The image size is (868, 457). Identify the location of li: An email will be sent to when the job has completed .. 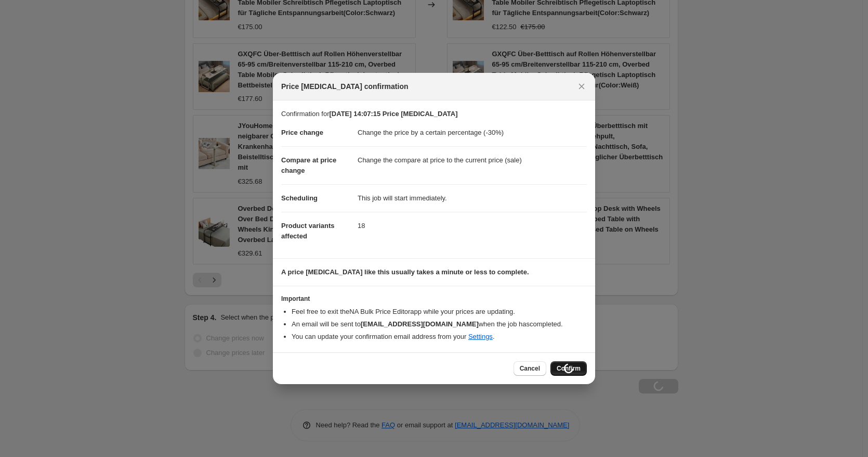
(439, 324).